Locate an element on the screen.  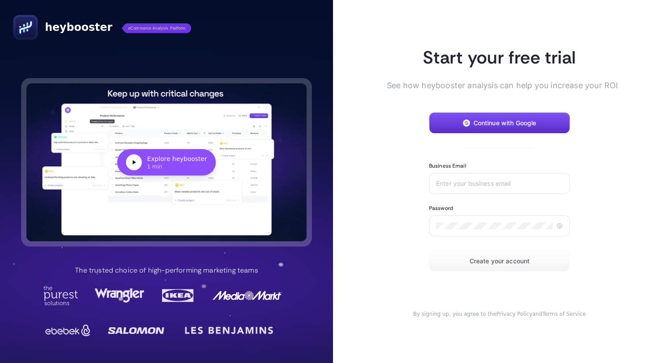
div: Explore heybooster is located at coordinates (177, 159).